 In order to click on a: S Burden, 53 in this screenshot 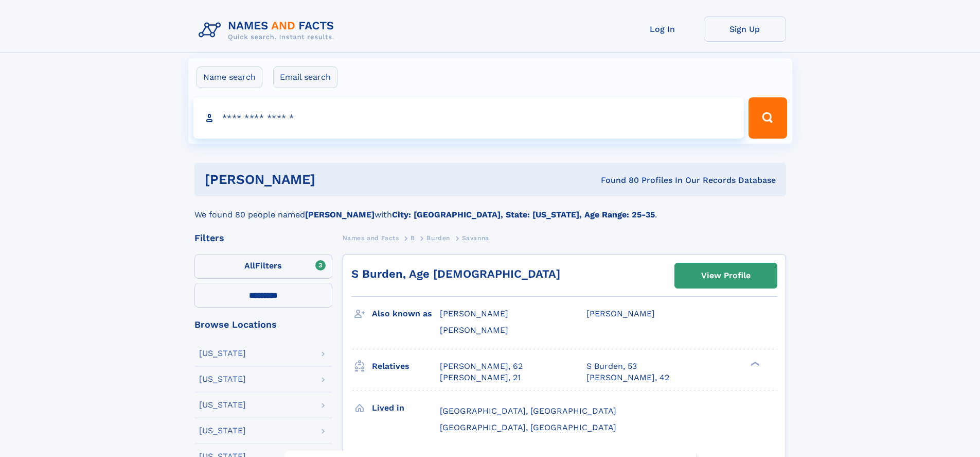, I will do `click(612, 366)`.